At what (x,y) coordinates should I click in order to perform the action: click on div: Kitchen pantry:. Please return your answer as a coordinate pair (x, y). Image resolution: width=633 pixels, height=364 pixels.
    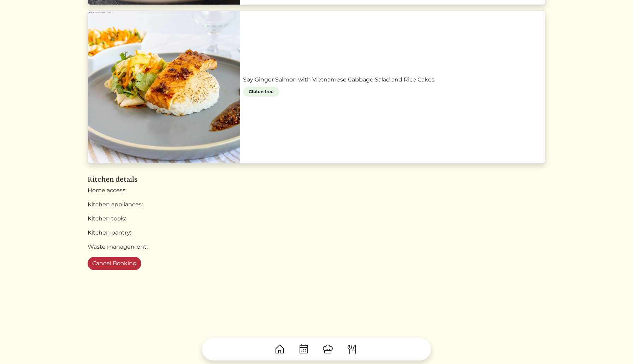
    Looking at the image, I should click on (316, 233).